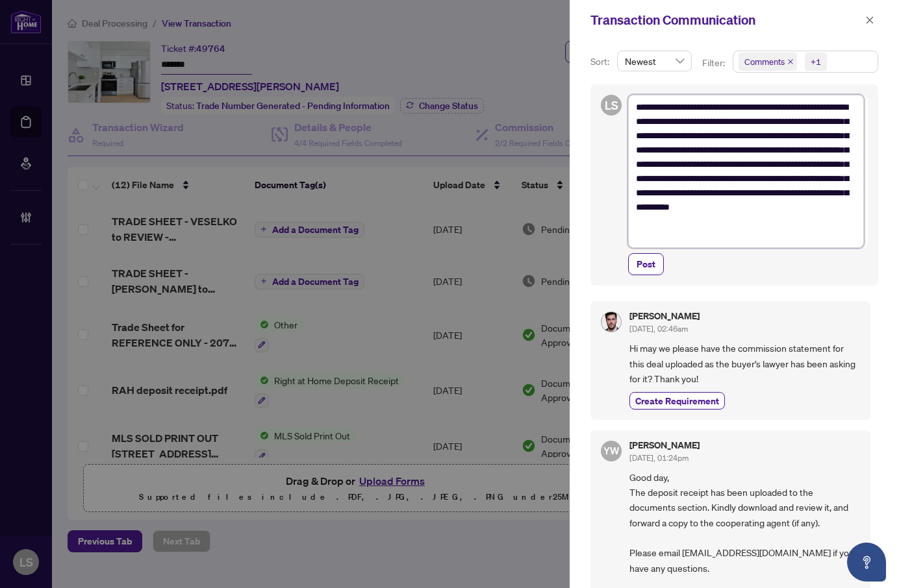 This screenshot has height=588, width=899. Describe the element at coordinates (677, 401) in the screenshot. I see `span: Create Requirement` at that location.